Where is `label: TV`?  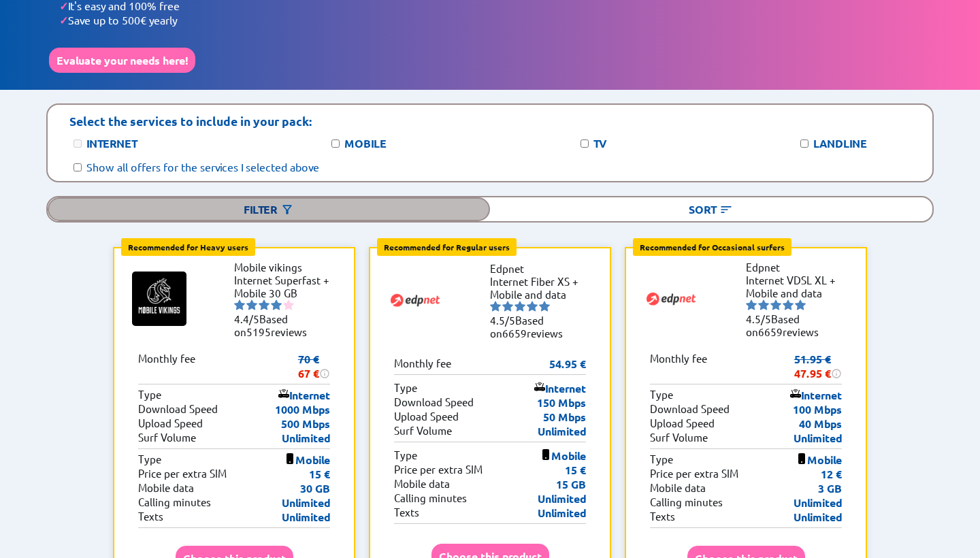
label: TV is located at coordinates (600, 143).